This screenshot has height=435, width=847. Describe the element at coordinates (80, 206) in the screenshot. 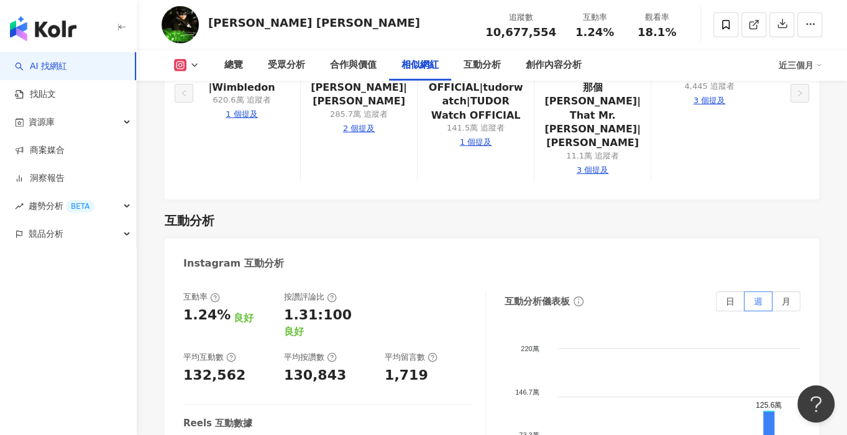

I see `div: BETA` at that location.